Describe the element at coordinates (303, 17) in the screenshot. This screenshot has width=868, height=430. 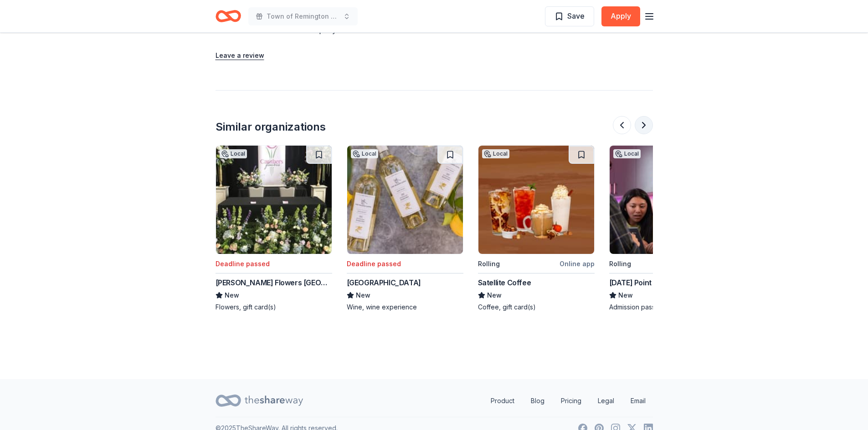
I see `span: Town of Remington Car Show` at that location.